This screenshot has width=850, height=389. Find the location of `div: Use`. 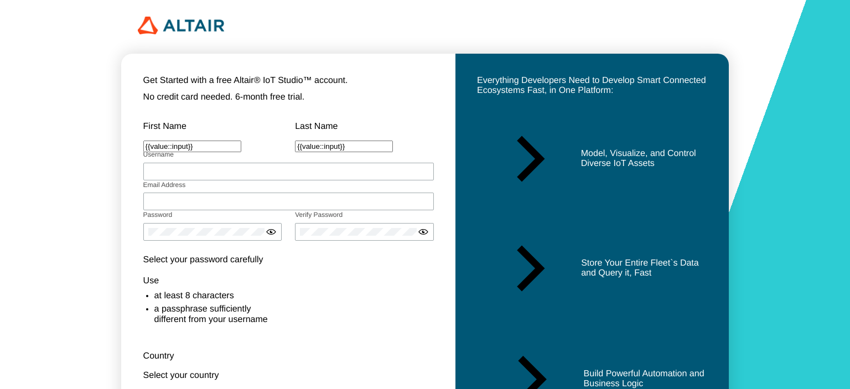

div: Use is located at coordinates (213, 281).